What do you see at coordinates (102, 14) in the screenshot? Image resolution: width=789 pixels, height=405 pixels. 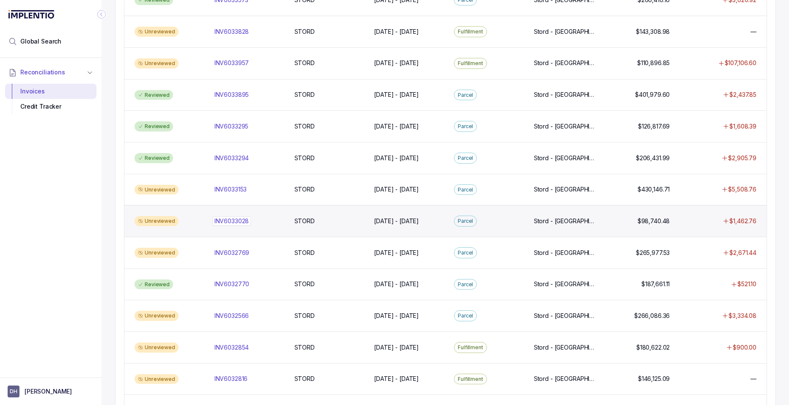 I see `div: Collapse Icon` at bounding box center [102, 14].